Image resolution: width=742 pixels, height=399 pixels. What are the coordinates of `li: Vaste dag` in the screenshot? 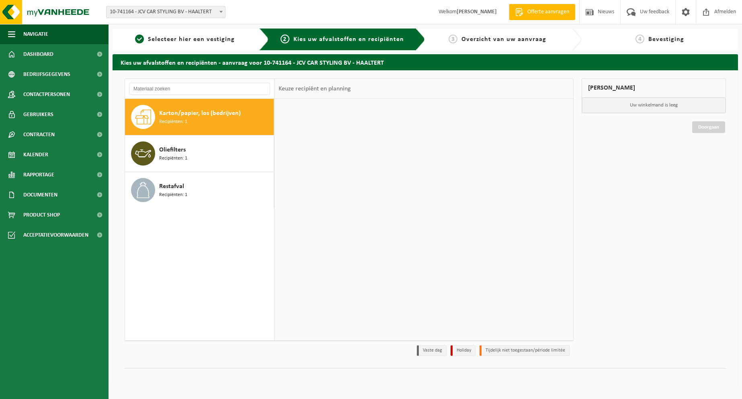 It's located at (432, 351).